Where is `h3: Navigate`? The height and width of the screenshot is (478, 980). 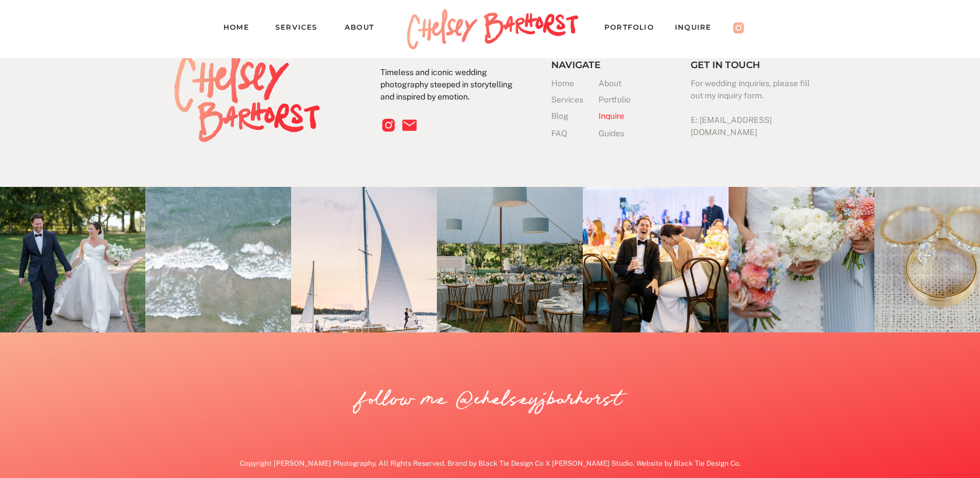
h3: Navigate is located at coordinates (588, 63).